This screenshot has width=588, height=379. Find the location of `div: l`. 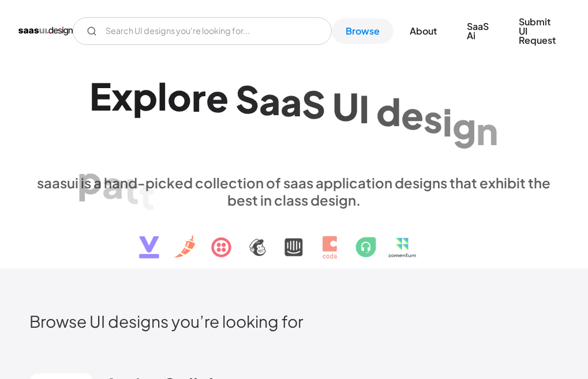

div: l is located at coordinates (162, 96).